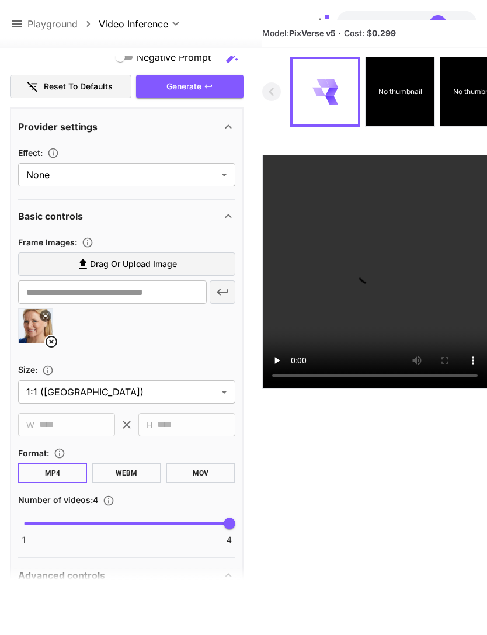 Image resolution: width=487 pixels, height=635 pixels. Describe the element at coordinates (127, 216) in the screenshot. I see `div: Basic controls` at that location.